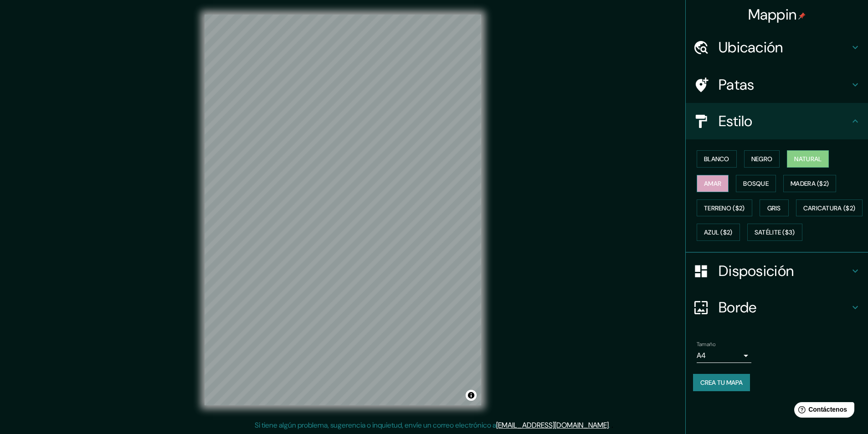 This screenshot has height=434, width=868. I want to click on font: Blanco, so click(717, 159).